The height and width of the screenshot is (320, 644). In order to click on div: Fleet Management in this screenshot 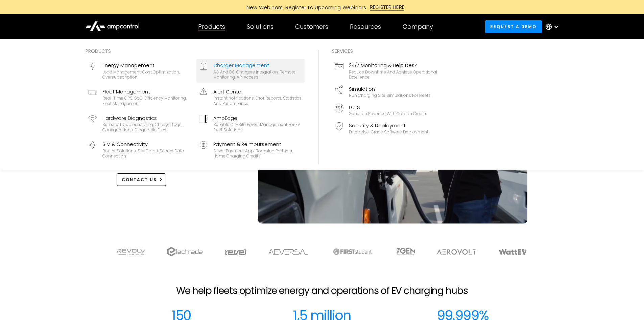, I will do `click(147, 92)`.